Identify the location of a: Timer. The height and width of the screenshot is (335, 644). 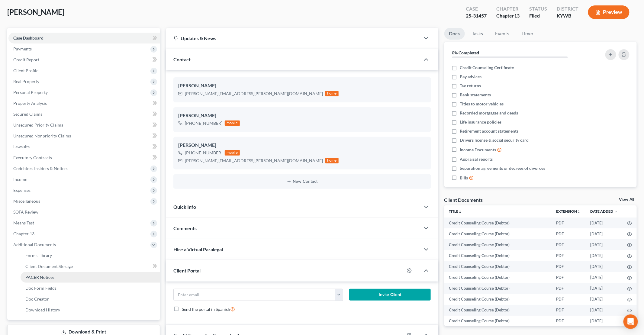
(528, 34).